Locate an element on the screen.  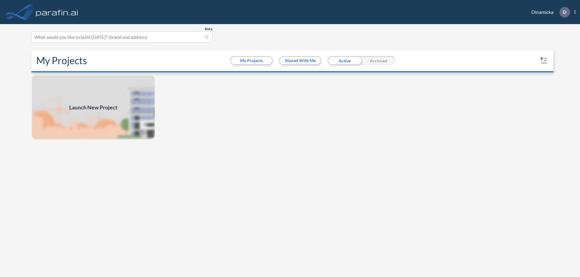
p: D is located at coordinates (564, 12).